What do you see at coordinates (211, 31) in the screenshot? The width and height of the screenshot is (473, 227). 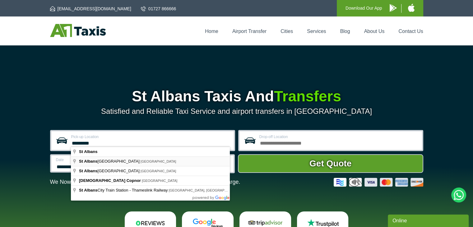 I see `a: Home` at bounding box center [211, 31].